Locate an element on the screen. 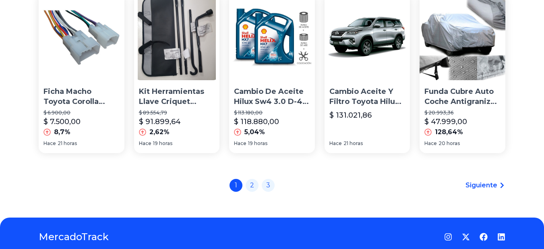 The image size is (544, 249). p: Ficha Macho Toyota Corolla Hilux P/ Cambiar Estereo Original is located at coordinates (81, 97).